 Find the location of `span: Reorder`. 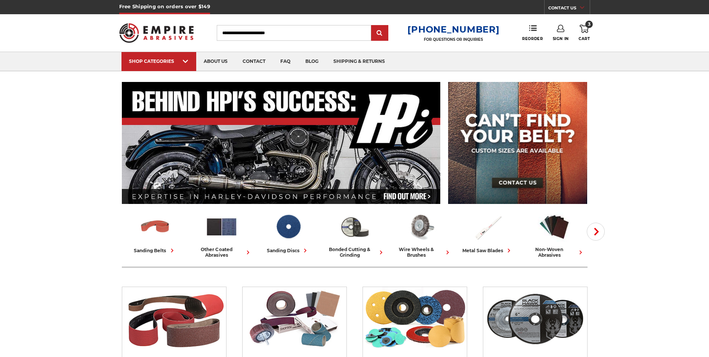

span: Reorder is located at coordinates (532, 38).